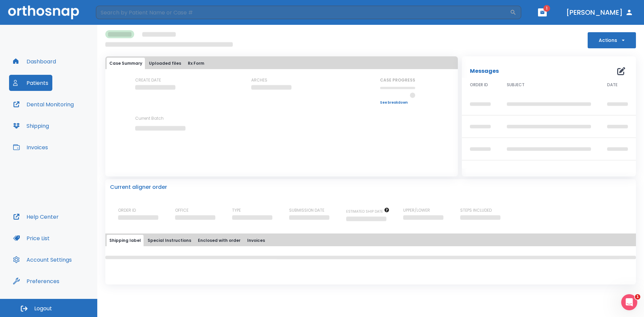 The image size is (644, 317). I want to click on button: Dashboard, so click(34, 62).